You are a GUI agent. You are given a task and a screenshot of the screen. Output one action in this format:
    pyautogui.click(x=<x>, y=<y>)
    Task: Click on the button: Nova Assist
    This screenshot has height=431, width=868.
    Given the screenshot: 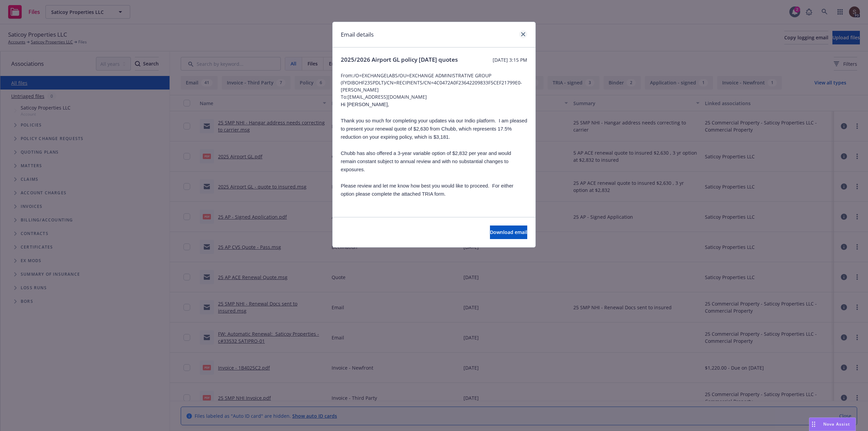 What is the action you would take?
    pyautogui.click(x=833, y=424)
    